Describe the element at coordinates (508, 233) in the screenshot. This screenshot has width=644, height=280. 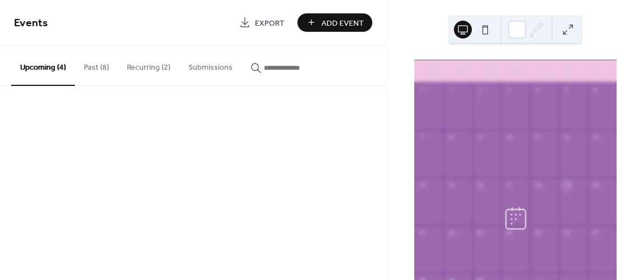
I see `div: 24` at that location.